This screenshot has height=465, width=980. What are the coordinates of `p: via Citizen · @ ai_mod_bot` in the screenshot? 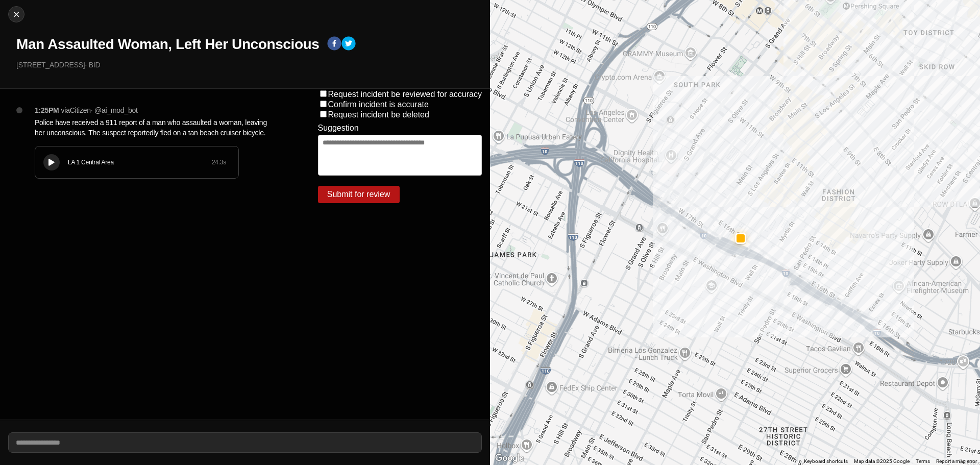 It's located at (100, 110).